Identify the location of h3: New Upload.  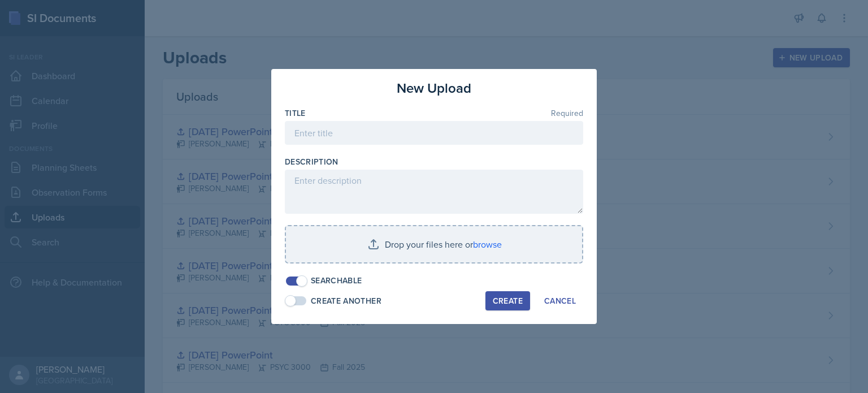
(434, 88).